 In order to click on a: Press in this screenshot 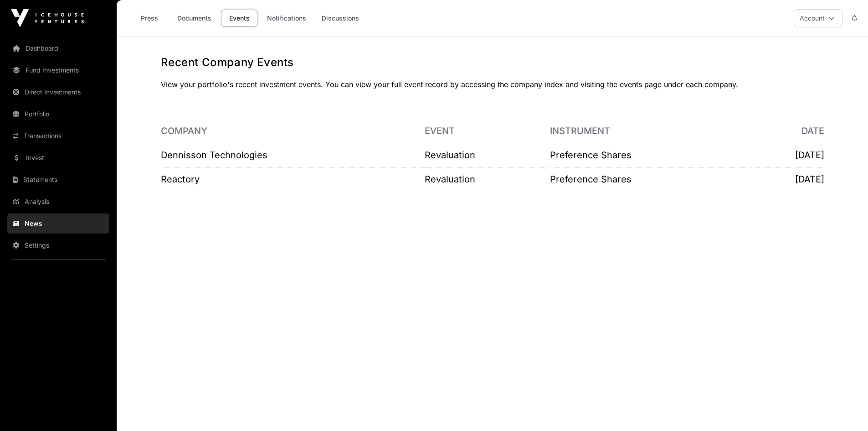, I will do `click(150, 18)`.